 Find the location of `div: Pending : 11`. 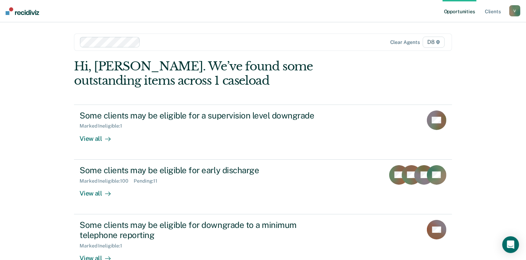

div: Pending : 11 is located at coordinates (148, 181).